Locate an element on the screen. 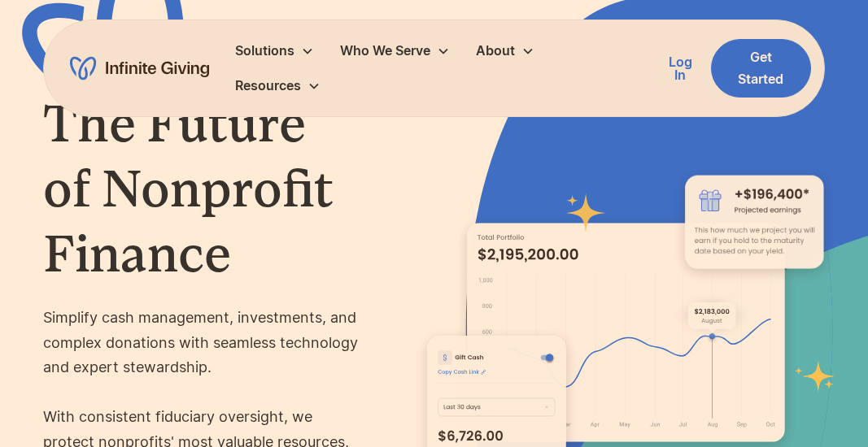 Image resolution: width=868 pixels, height=447 pixels. div: Log In is located at coordinates (681, 69).